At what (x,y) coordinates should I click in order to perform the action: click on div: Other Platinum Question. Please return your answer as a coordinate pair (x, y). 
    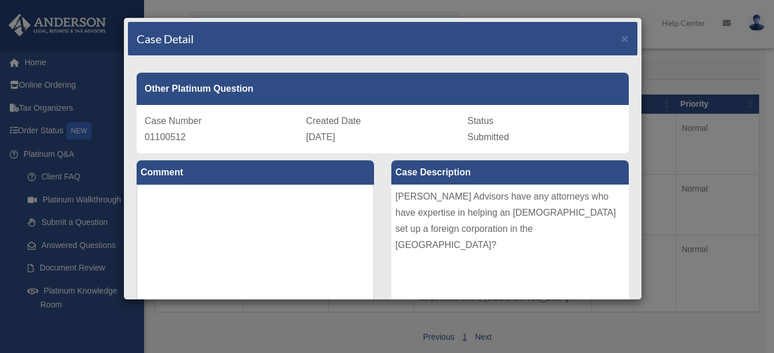
    Looking at the image, I should click on (382, 89).